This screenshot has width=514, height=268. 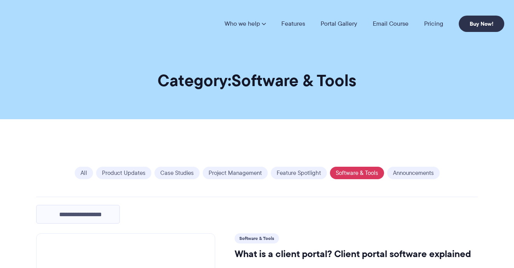 I want to click on h3: What is a client portal? Client portal software explained, so click(x=356, y=254).